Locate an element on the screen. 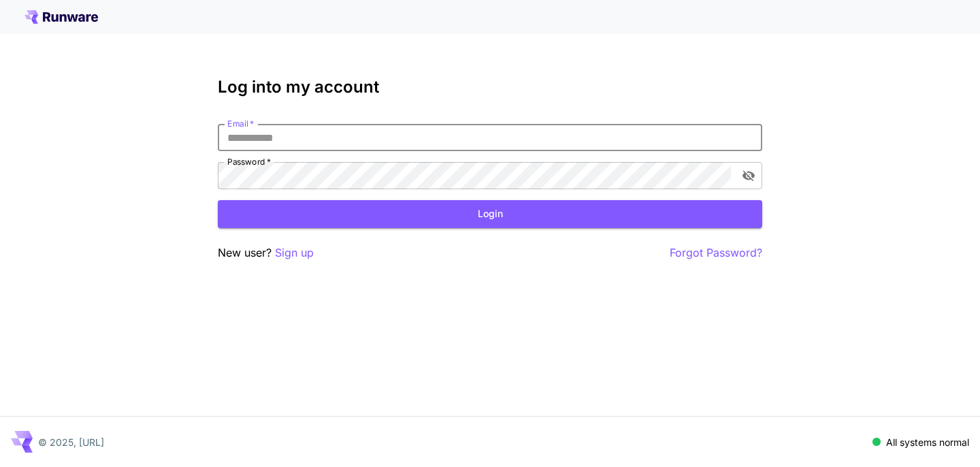 The width and height of the screenshot is (980, 467). button: Forgot Password? is located at coordinates (716, 253).